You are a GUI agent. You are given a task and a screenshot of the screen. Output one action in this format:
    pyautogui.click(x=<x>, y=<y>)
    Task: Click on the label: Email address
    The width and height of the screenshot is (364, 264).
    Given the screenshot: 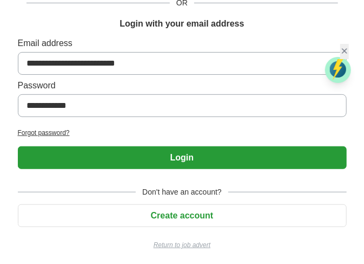 What is the action you would take?
    pyautogui.click(x=182, y=43)
    